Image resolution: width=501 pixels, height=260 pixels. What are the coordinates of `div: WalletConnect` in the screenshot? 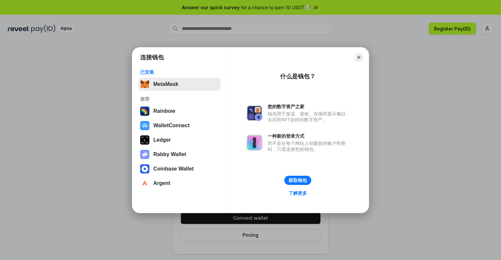 It's located at (171, 126).